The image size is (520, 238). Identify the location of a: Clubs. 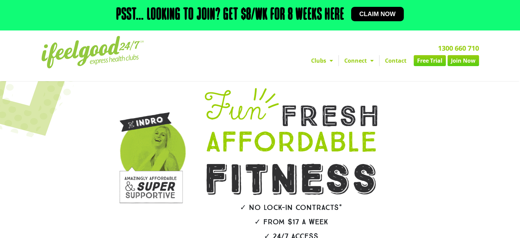
(322, 61).